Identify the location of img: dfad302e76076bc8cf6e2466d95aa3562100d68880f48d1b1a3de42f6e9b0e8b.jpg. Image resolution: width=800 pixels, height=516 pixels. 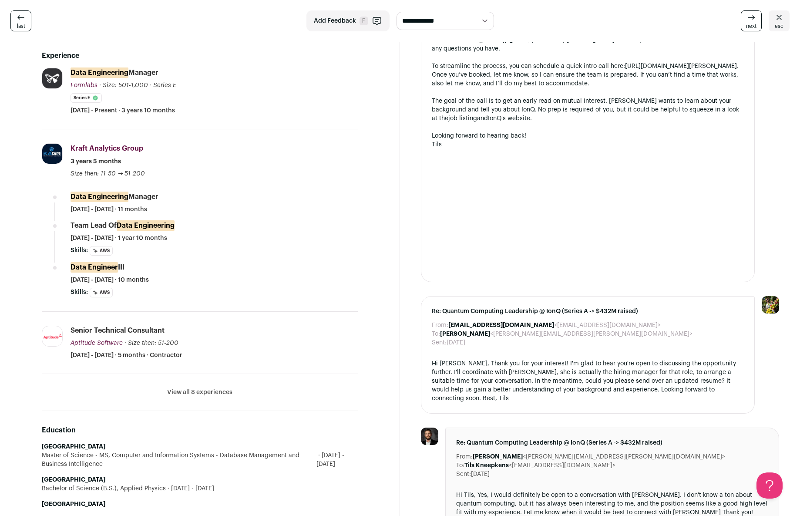
(52, 154).